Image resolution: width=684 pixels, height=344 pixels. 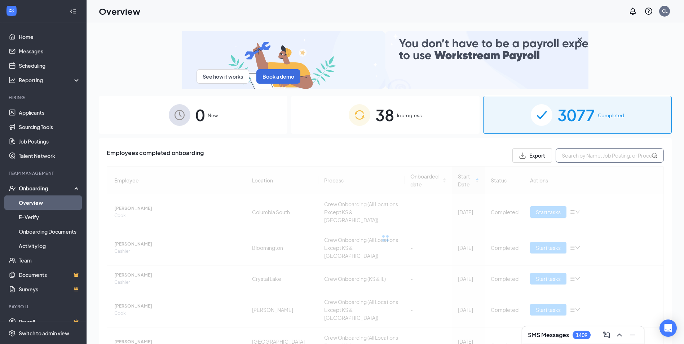 What do you see at coordinates (44, 333) in the screenshot?
I see `div: Switch to admin view` at bounding box center [44, 333].